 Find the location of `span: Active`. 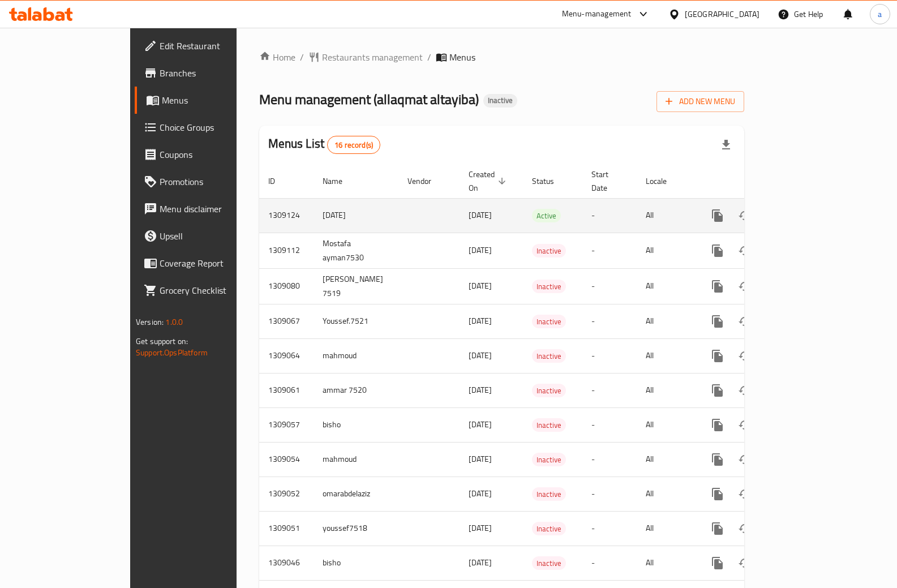

span: Active is located at coordinates (547, 216).